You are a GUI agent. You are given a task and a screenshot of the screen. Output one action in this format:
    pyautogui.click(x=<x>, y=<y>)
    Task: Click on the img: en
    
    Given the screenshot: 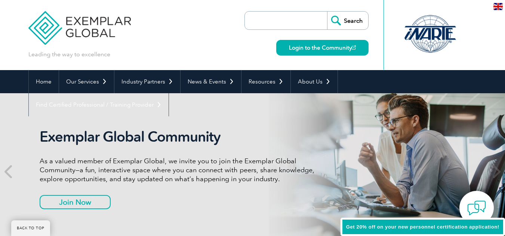 What is the action you would take?
    pyautogui.click(x=498, y=6)
    